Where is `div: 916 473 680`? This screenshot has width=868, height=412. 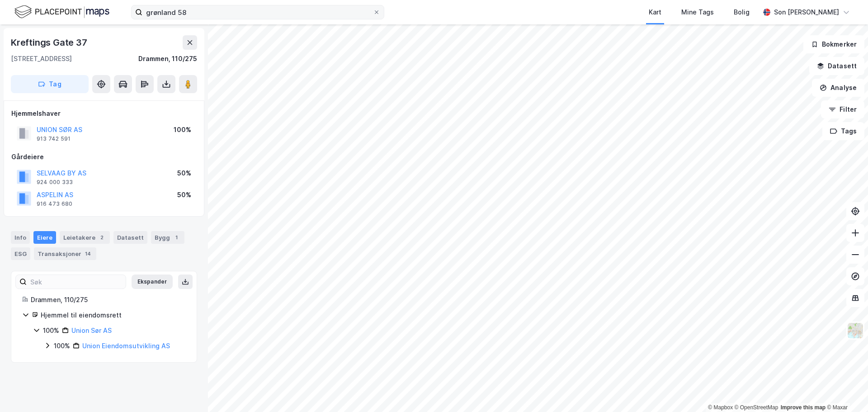
div: 916 473 680 is located at coordinates (54, 204).